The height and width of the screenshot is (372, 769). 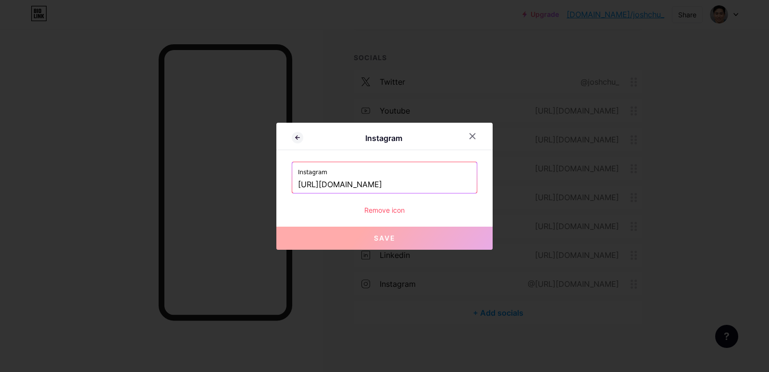 I want to click on input: Instagram username, so click(x=385, y=185).